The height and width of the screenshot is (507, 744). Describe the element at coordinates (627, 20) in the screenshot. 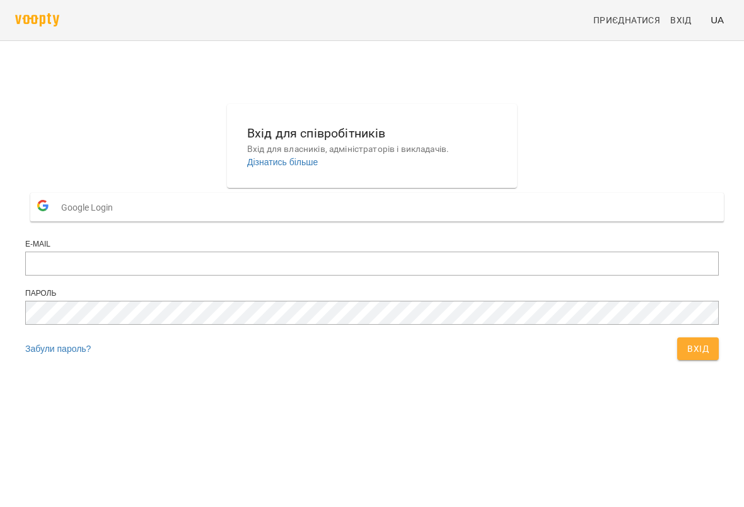

I see `span: Приєднатися` at that location.